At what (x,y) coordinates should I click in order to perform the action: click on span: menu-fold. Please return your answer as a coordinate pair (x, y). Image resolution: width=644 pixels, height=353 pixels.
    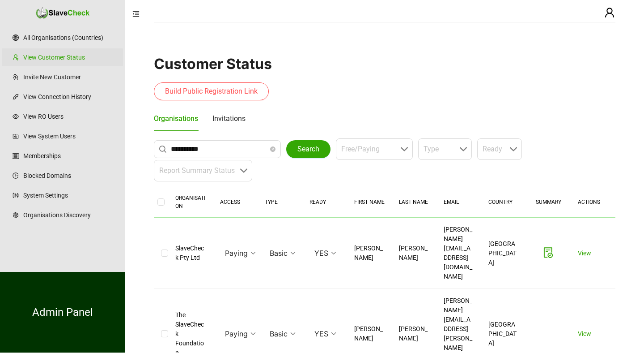
    Looking at the image, I should click on (136, 14).